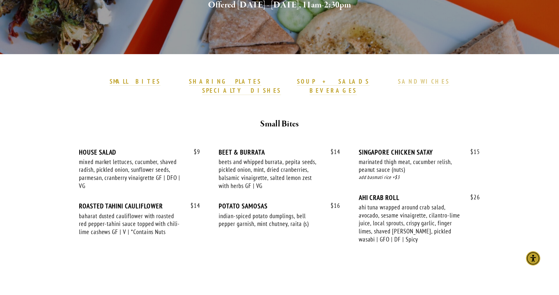  What do you see at coordinates (424, 82) in the screenshot?
I see `a: SANDWICHES` at bounding box center [424, 82].